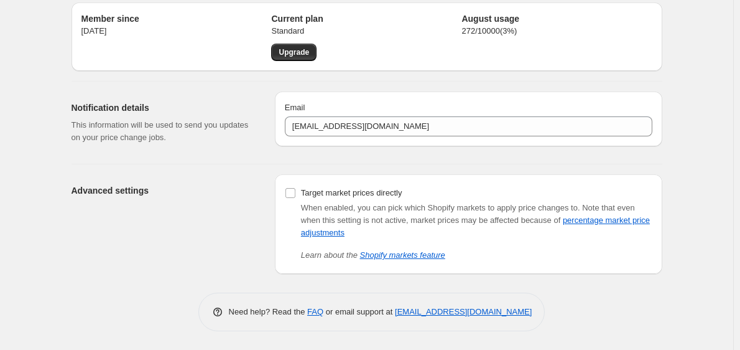 This screenshot has height=350, width=740. What do you see at coordinates (359, 311) in the screenshot?
I see `span: or email support at` at bounding box center [359, 311].